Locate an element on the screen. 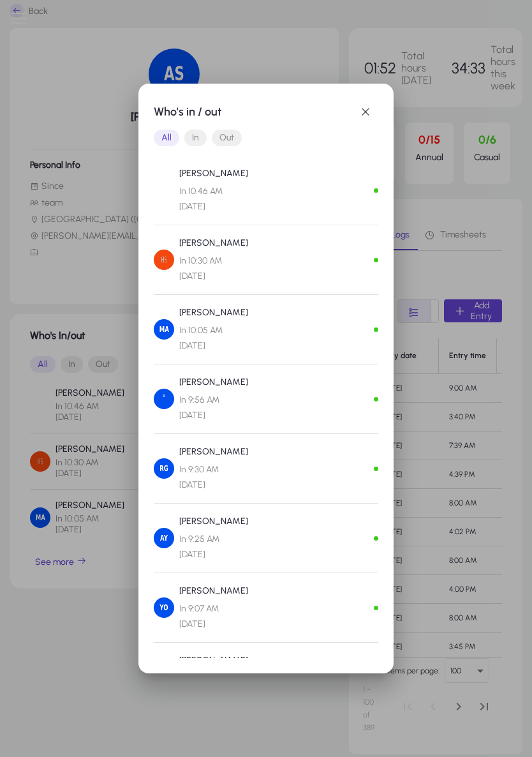 The width and height of the screenshot is (532, 757). img: Ramez Garas is located at coordinates (164, 468).